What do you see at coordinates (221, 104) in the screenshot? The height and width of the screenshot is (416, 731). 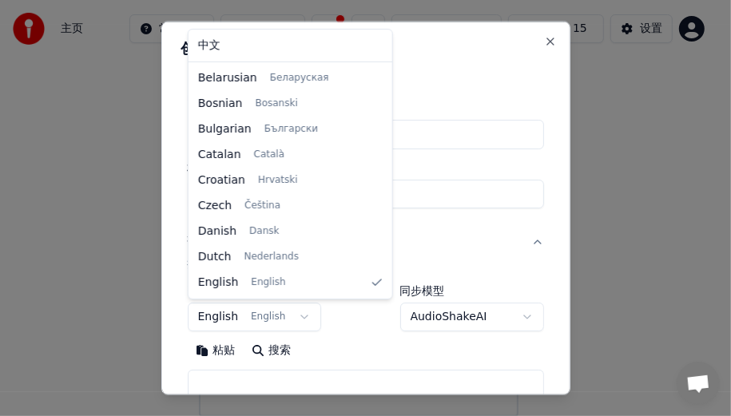 I see `span: Bosnian` at bounding box center [221, 104].